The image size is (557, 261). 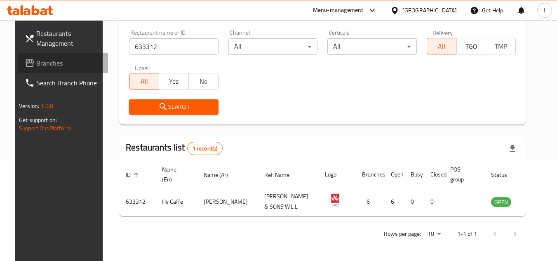 What do you see at coordinates (434, 174) in the screenshot?
I see `th: Closed` at bounding box center [434, 174].